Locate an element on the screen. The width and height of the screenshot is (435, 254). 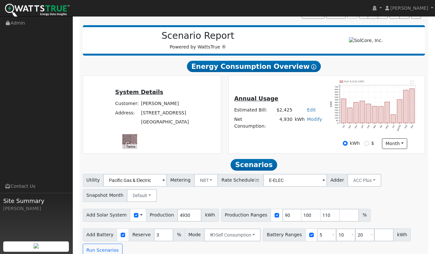
td: 4,930 is located at coordinates (284, 123).